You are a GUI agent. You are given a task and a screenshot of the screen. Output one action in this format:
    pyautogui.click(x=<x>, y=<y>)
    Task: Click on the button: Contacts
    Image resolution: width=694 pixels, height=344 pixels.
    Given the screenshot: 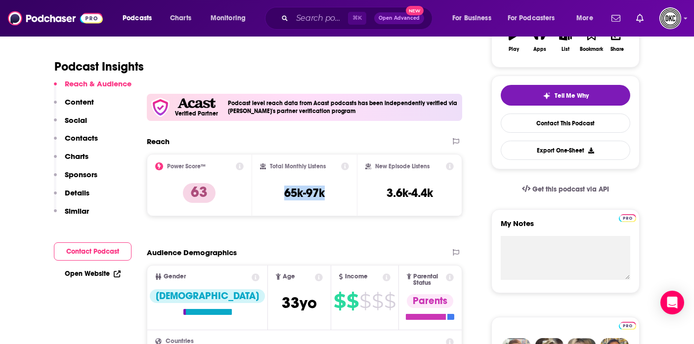 What is the action you would take?
    pyautogui.click(x=76, y=142)
    